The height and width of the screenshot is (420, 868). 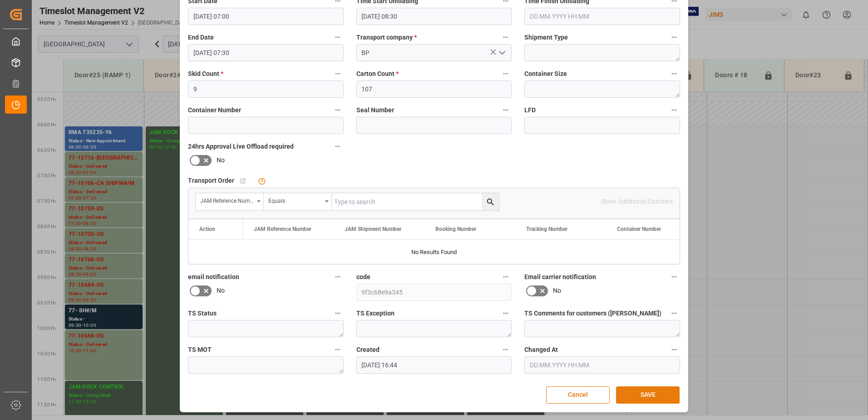 What do you see at coordinates (547, 229) in the screenshot?
I see `span: Tracking Number` at bounding box center [547, 229].